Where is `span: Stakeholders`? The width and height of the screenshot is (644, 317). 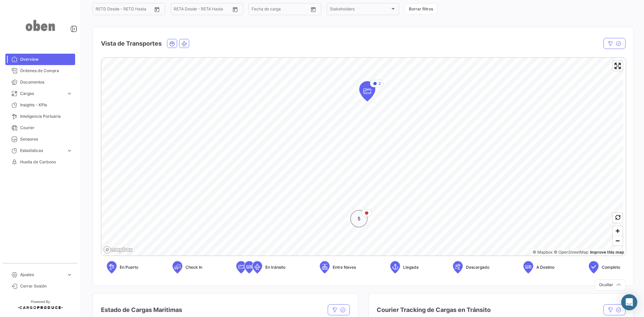 span: Stakeholders is located at coordinates (360, 10).